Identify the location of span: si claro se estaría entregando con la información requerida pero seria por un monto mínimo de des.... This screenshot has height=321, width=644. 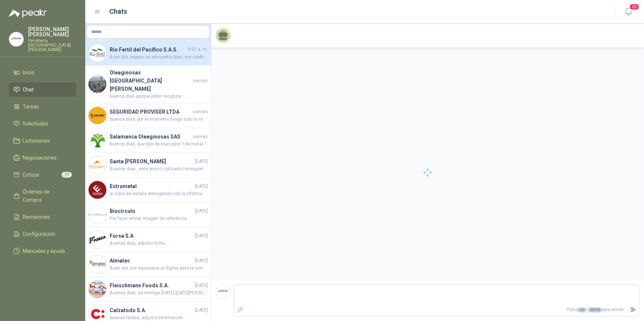
(159, 194).